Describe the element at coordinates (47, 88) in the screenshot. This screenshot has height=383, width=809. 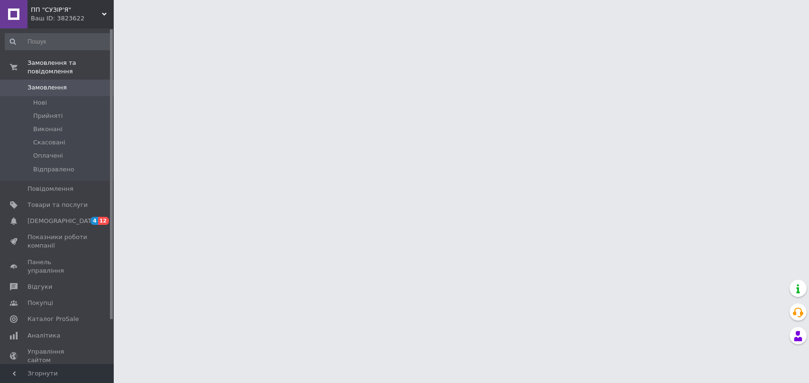
I see `span: Замовлення` at that location.